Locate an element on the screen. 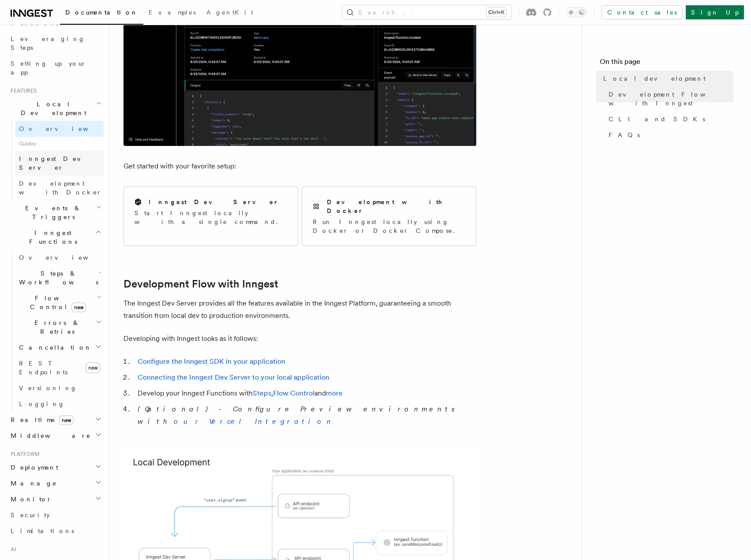 The image size is (751, 560). span: Local development is located at coordinates (655, 79).